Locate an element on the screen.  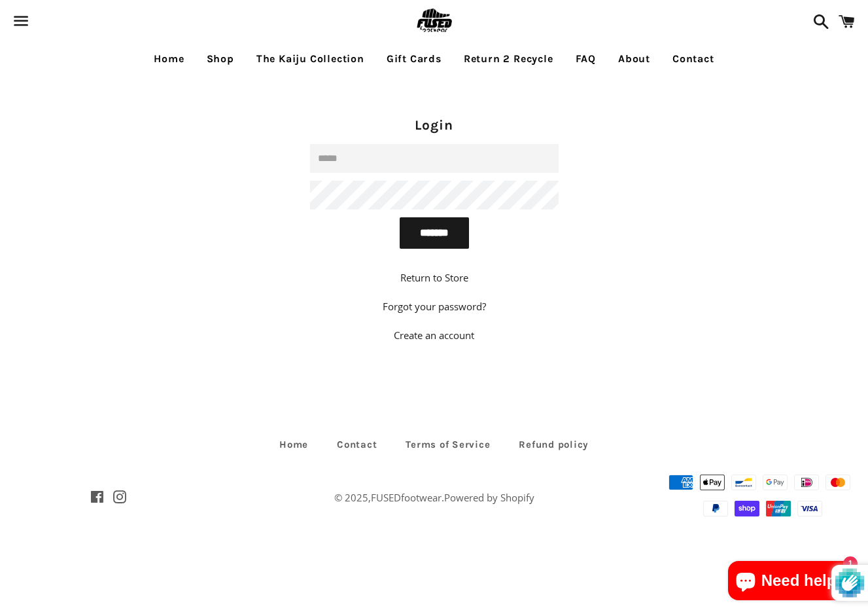
a: Terms of Service is located at coordinates (448, 444).